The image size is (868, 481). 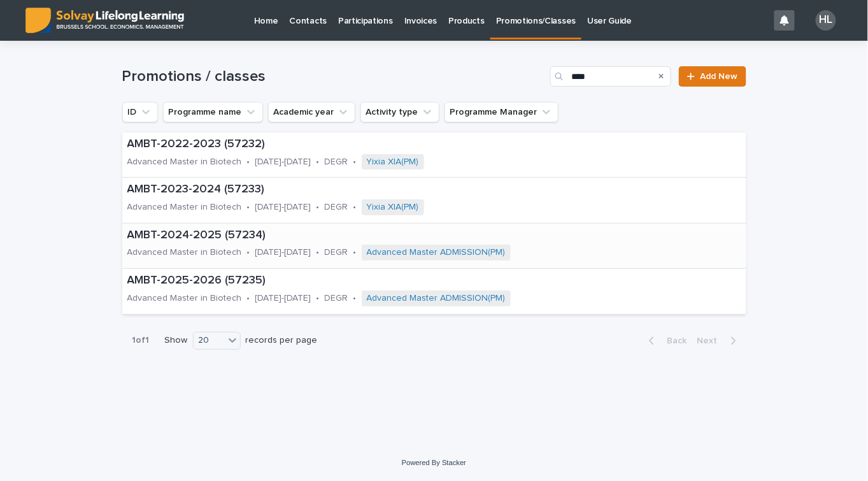 What do you see at coordinates (334, 77) in the screenshot?
I see `h1: Promotions / classes` at bounding box center [334, 77].